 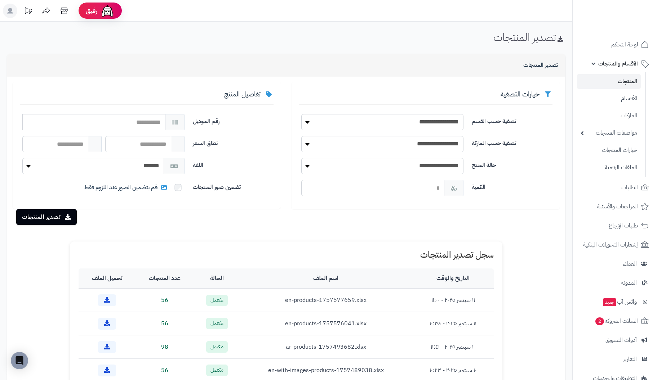 What do you see at coordinates (615, 188) in the screenshot?
I see `a: الطلبات` at bounding box center [615, 188].